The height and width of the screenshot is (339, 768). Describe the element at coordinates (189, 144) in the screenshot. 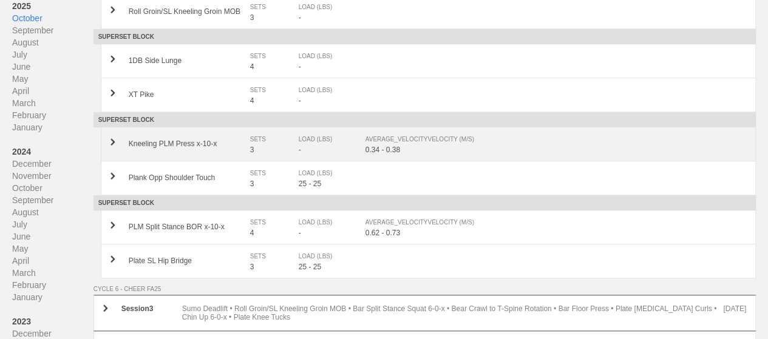

I see `div: Kneeling PLM Press x-10-x` at that location.